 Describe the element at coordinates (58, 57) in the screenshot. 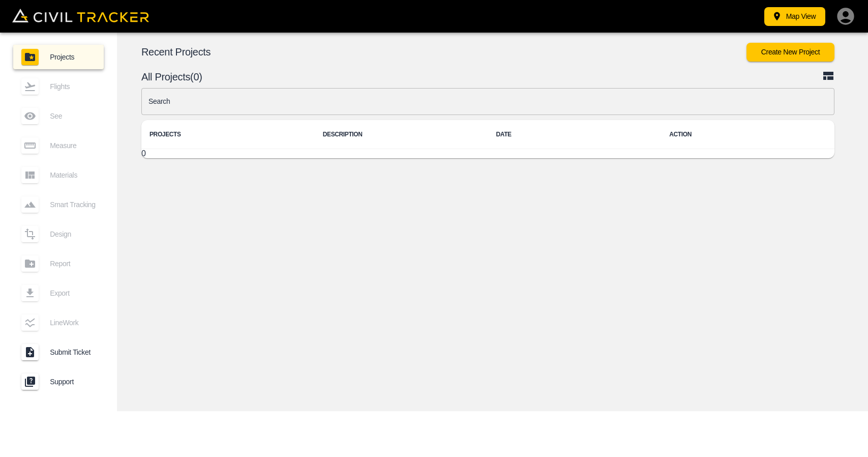

I see `a: Projects` at that location.